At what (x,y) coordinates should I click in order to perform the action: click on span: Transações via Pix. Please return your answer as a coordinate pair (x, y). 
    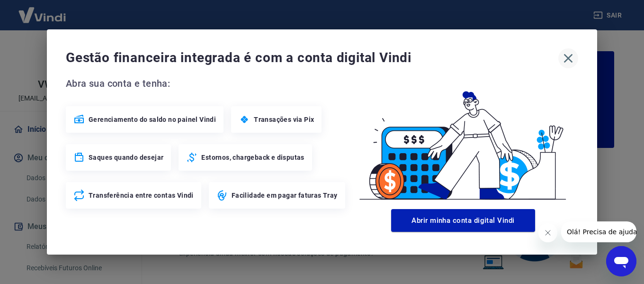
    Looking at the image, I should click on (284, 120).